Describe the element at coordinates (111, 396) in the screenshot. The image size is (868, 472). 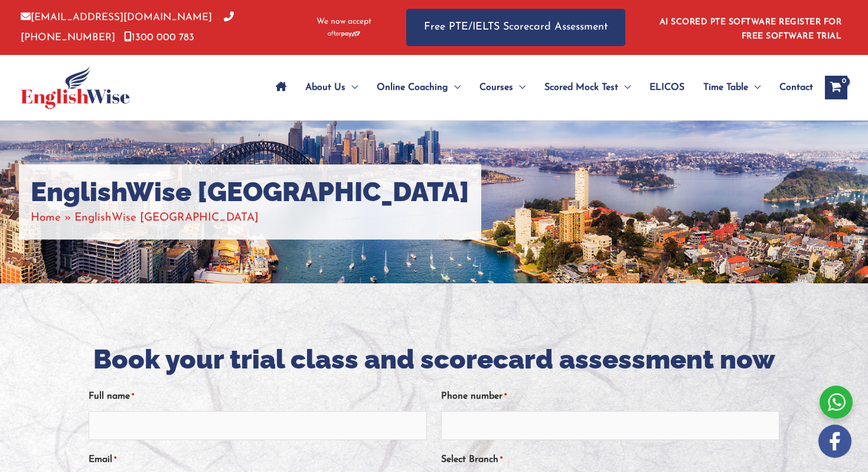
I see `label: Full name` at that location.